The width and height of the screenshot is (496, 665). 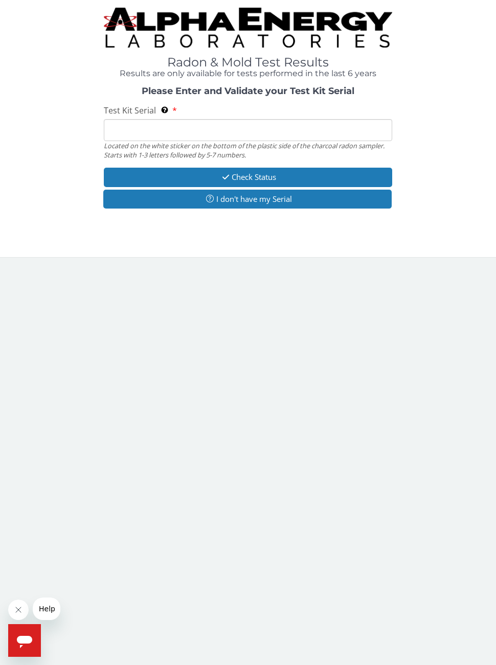 What do you see at coordinates (14, 11) in the screenshot?
I see `span: Help` at bounding box center [14, 11].